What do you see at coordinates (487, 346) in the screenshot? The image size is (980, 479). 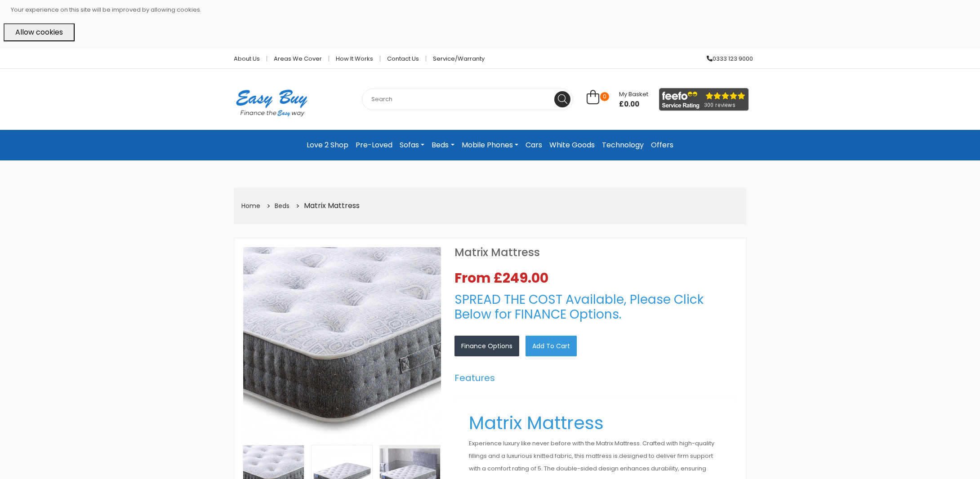 I see `a: Finance Options` at bounding box center [487, 346].